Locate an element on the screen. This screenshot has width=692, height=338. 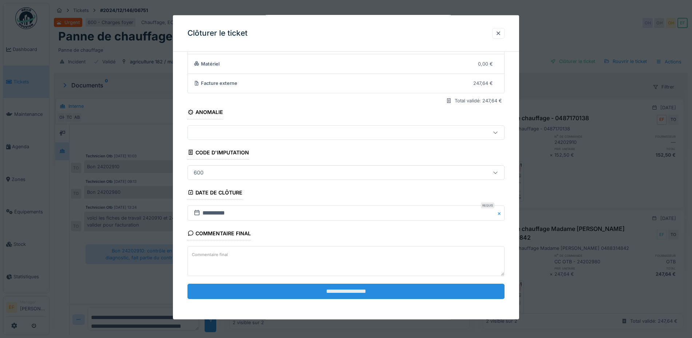
h3: Clôturer le ticket is located at coordinates (217, 33).